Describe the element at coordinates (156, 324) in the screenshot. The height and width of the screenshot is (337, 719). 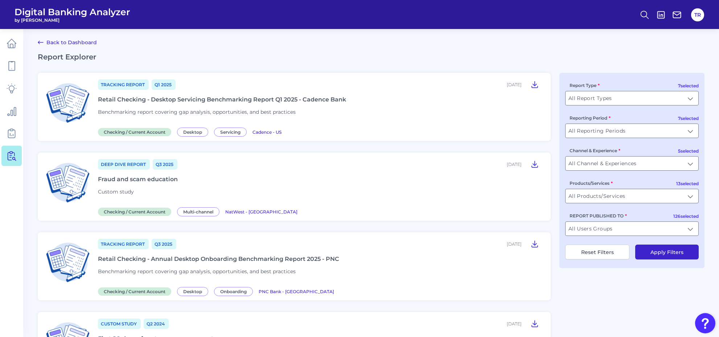
I see `span: Q2 2024` at that location.